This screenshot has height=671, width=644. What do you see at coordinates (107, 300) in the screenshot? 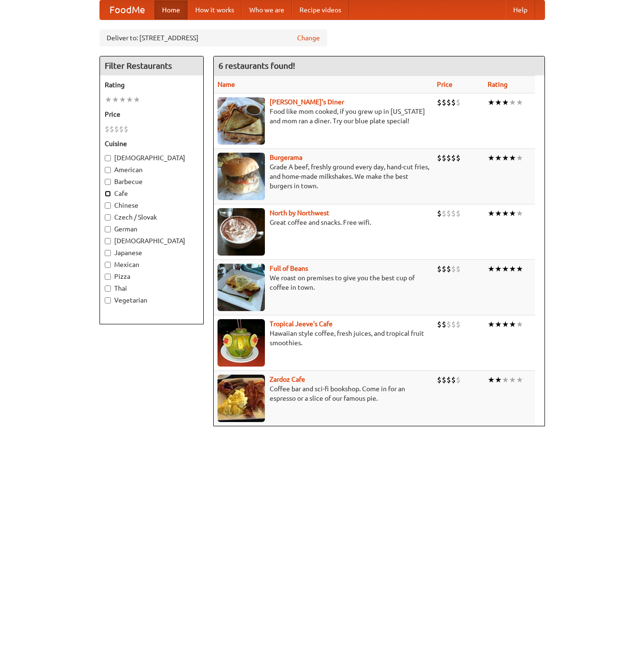
I see `input: Vegetarian` at bounding box center [107, 300].